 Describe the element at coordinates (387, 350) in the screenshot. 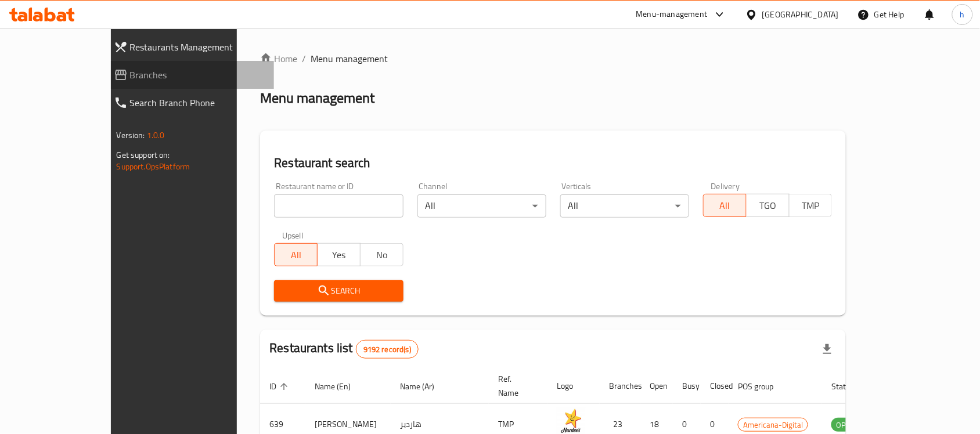

I see `div: Total records count` at that location.